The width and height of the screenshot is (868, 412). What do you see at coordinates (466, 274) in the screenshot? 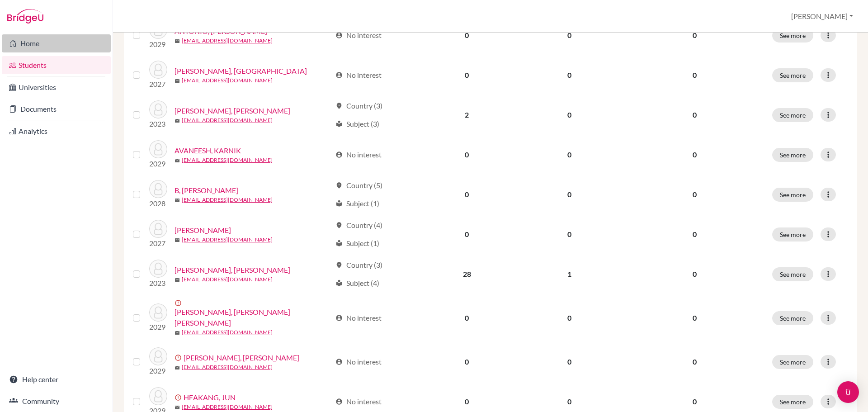
I see `td: 28` at bounding box center [466, 274].